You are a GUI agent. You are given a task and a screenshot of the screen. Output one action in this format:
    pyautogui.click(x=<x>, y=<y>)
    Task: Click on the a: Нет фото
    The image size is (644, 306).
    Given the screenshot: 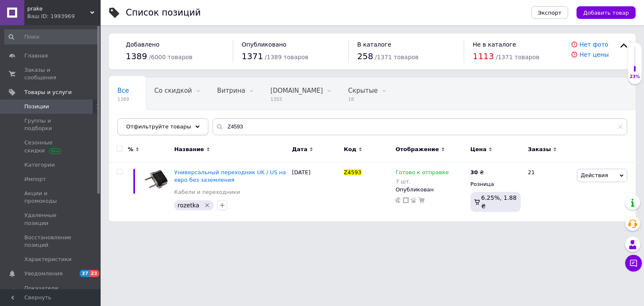 What is the action you would take?
    pyautogui.click(x=594, y=45)
    